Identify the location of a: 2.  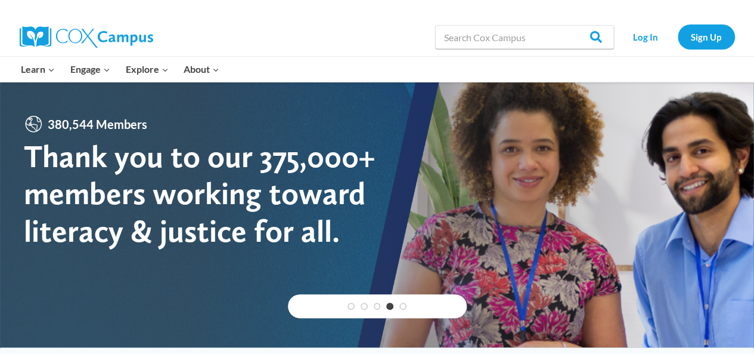
(364, 306).